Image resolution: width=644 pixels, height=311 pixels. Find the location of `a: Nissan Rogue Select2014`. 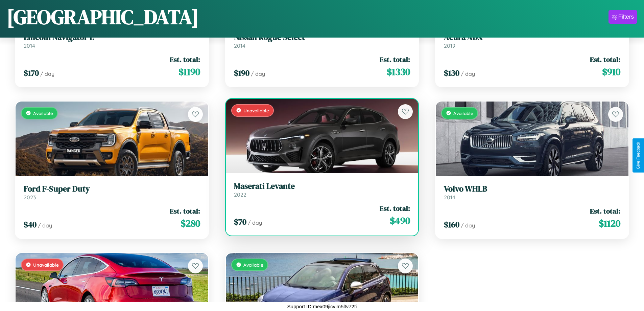

a: Nissan Rogue Select2014 is located at coordinates (322, 41).